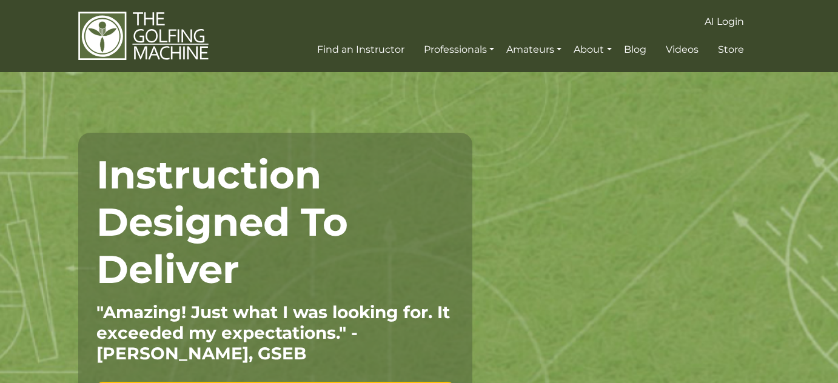  I want to click on img: The Golfing Machine, so click(143, 36).